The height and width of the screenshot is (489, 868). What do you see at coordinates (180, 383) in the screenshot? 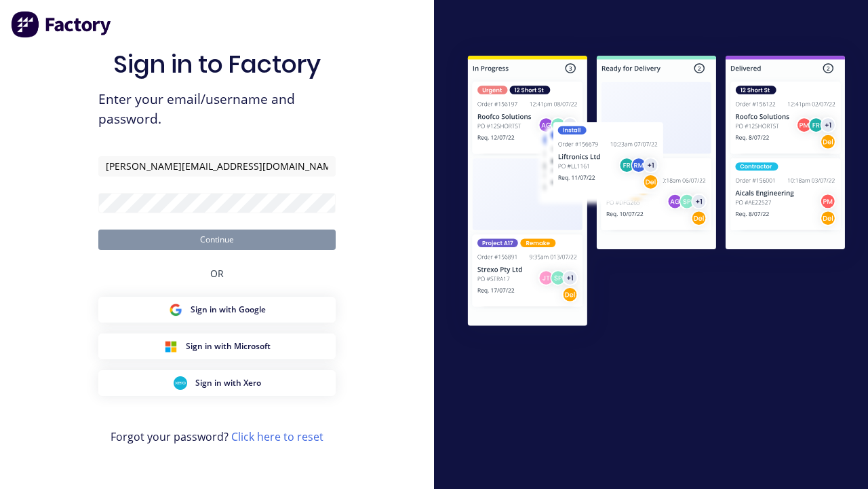
I see `img: Xero Sign in` at bounding box center [180, 383].